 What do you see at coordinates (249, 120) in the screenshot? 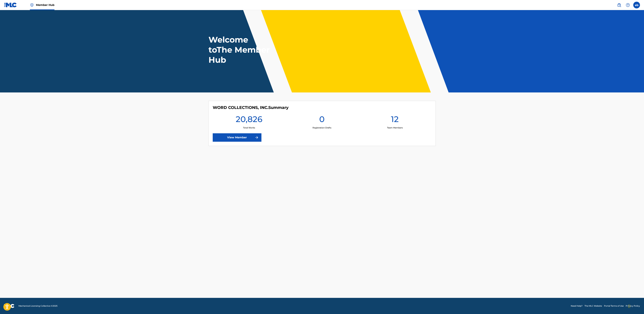
I see `h1: 20,826` at bounding box center [249, 120].